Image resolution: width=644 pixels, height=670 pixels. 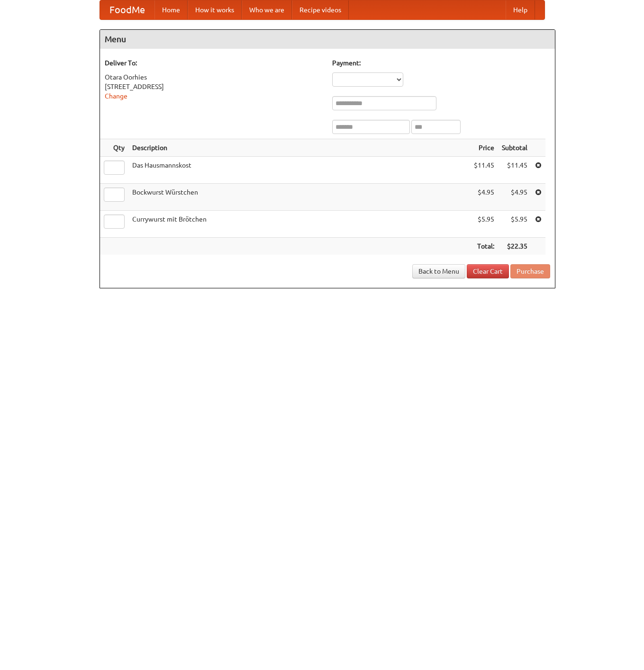 I want to click on th: Qty, so click(x=114, y=148).